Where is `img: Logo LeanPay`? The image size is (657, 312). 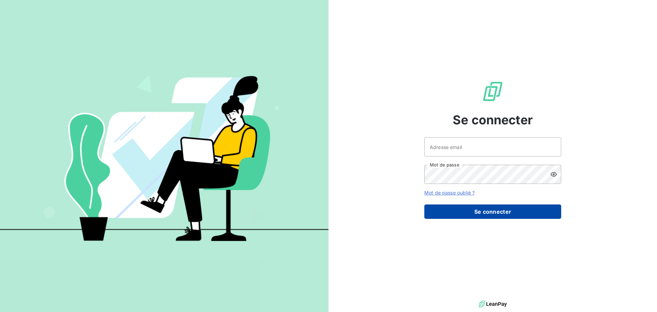 img: Logo LeanPay is located at coordinates (493, 91).